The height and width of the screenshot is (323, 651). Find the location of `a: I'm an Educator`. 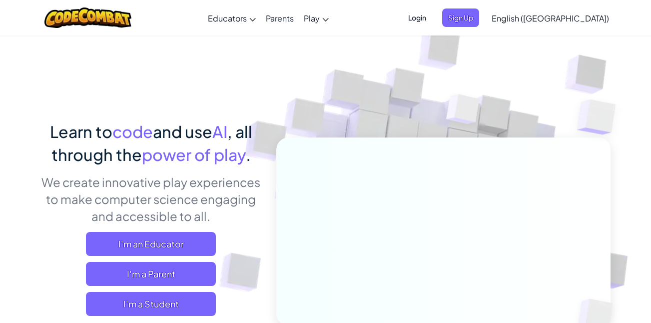

a: I'm an Educator is located at coordinates (151, 244).